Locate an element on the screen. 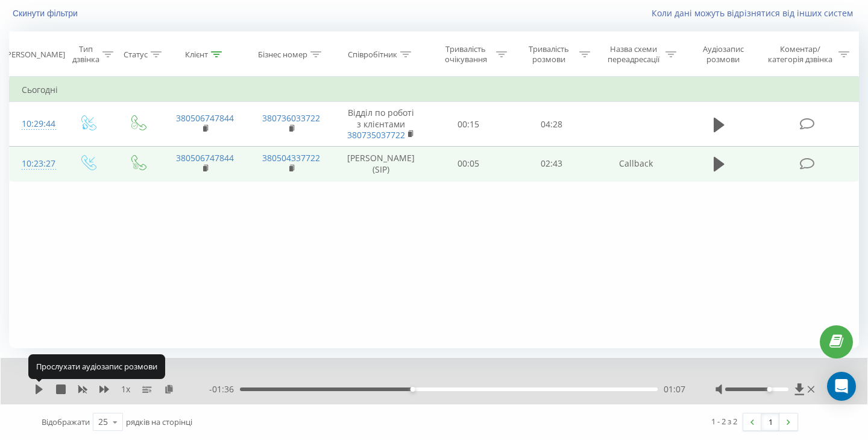  a: 380504337722 is located at coordinates (291, 157).